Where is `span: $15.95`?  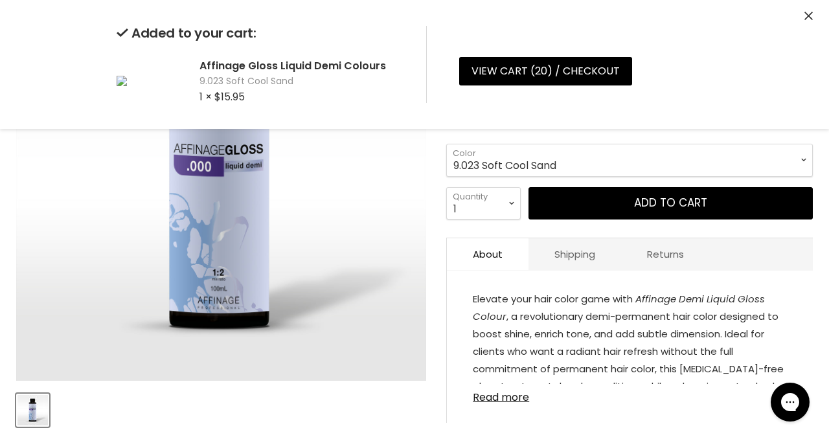
span: $15.95 is located at coordinates (229, 97).